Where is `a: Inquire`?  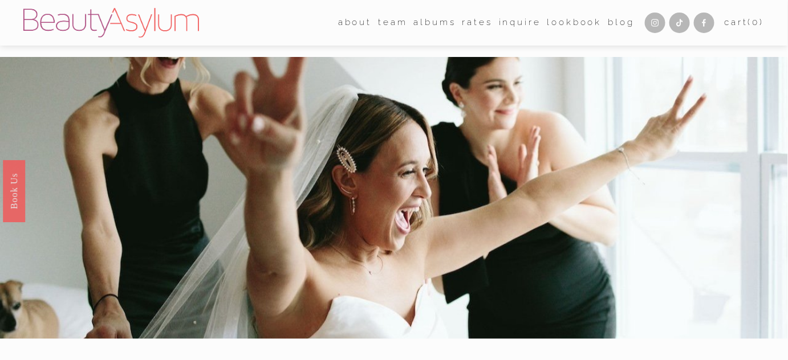
a: Inquire is located at coordinates (520, 22).